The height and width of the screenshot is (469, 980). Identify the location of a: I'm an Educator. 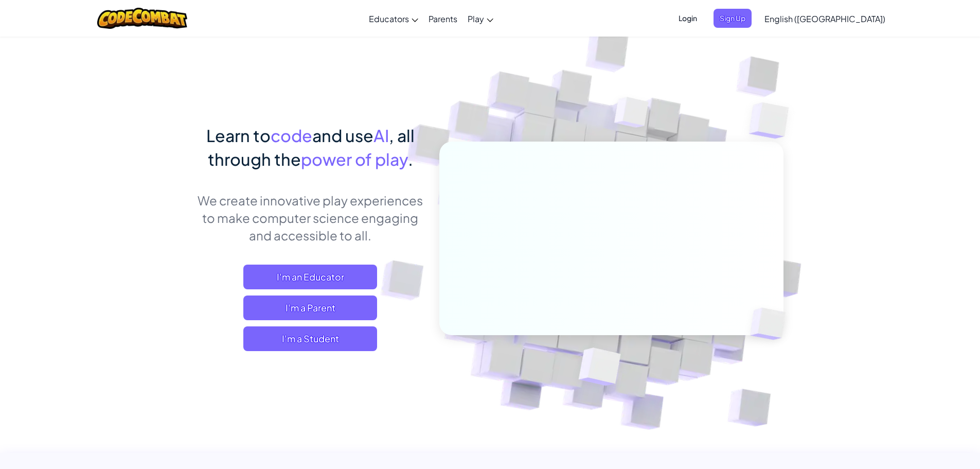
(310, 277).